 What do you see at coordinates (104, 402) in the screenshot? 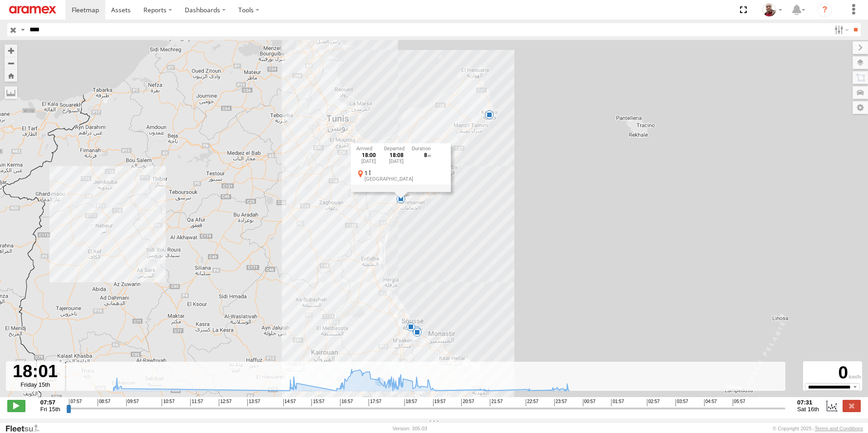
I see `span: 08:57` at bounding box center [104, 402].